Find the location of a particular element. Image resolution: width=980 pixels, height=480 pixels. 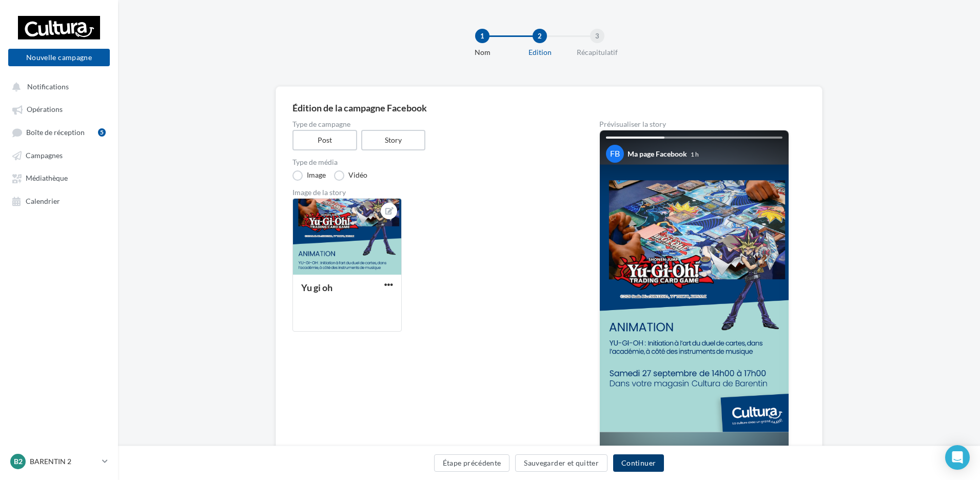

span: Opérations is located at coordinates (45, 110).